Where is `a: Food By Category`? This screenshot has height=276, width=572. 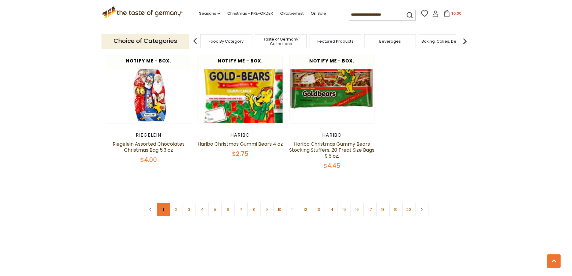 a: Food By Category is located at coordinates (226, 41).